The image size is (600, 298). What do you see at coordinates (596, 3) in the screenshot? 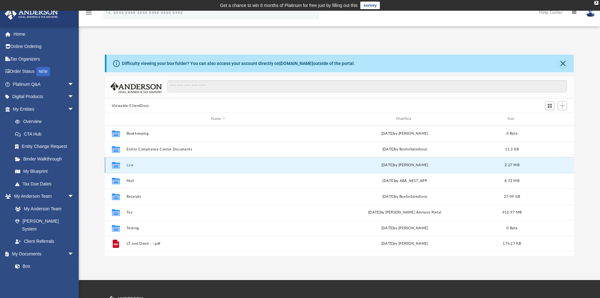
I see `div: close` at bounding box center [596, 3].